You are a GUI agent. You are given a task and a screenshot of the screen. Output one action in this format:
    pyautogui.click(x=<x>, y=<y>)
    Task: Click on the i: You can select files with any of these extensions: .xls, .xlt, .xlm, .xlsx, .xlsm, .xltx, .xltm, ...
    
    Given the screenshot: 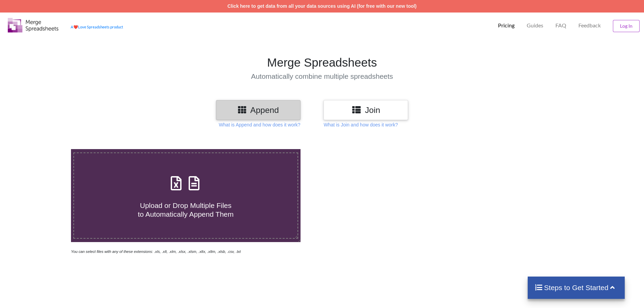 What is the action you would take?
    pyautogui.click(x=156, y=252)
    